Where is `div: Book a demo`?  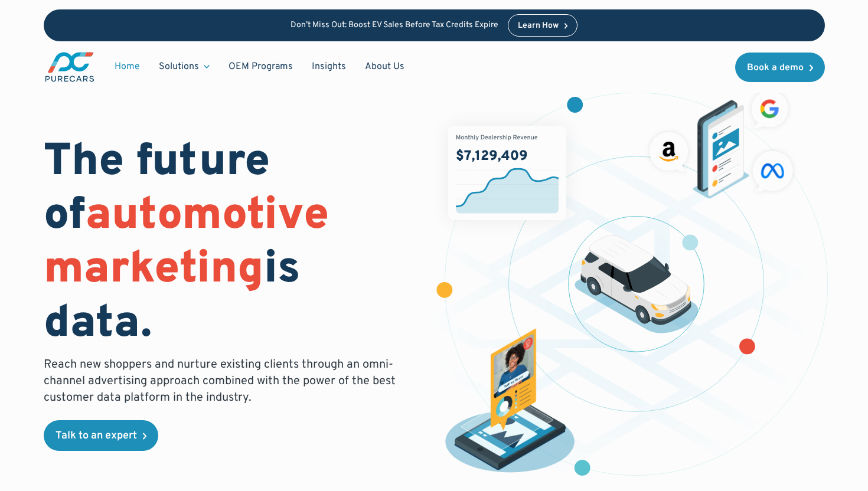
div: Book a demo is located at coordinates (775, 68).